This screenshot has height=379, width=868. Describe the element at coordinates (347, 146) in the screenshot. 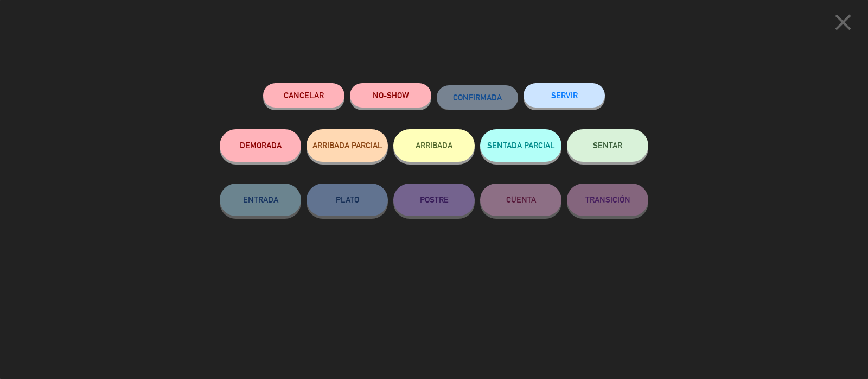

I see `button: ARRIBADA PARCIAL` at that location.